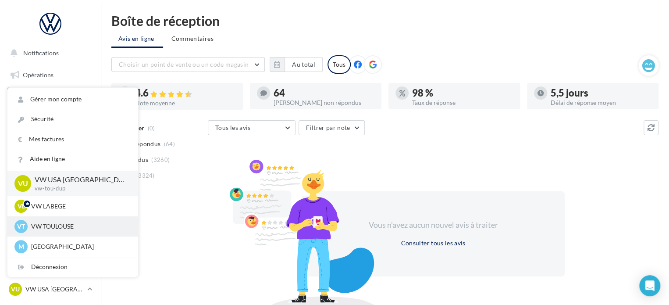 This screenshot has width=669, height=305. Describe the element at coordinates (188, 64) in the screenshot. I see `button: Choisir un point de vente ou un code magasin` at that location.